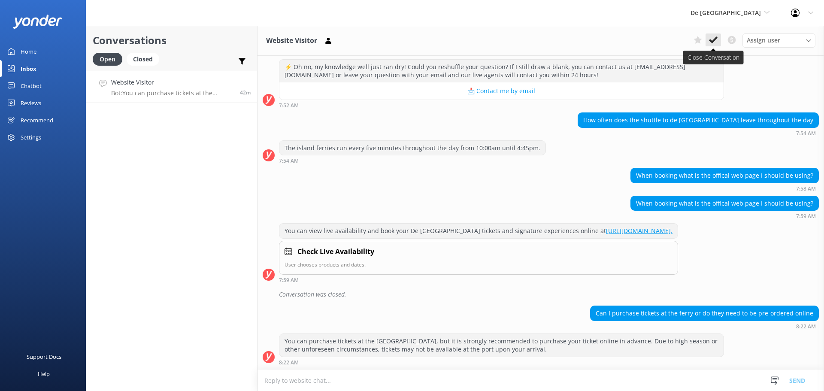  I want to click on h4: Website Visitor, so click(172, 82).